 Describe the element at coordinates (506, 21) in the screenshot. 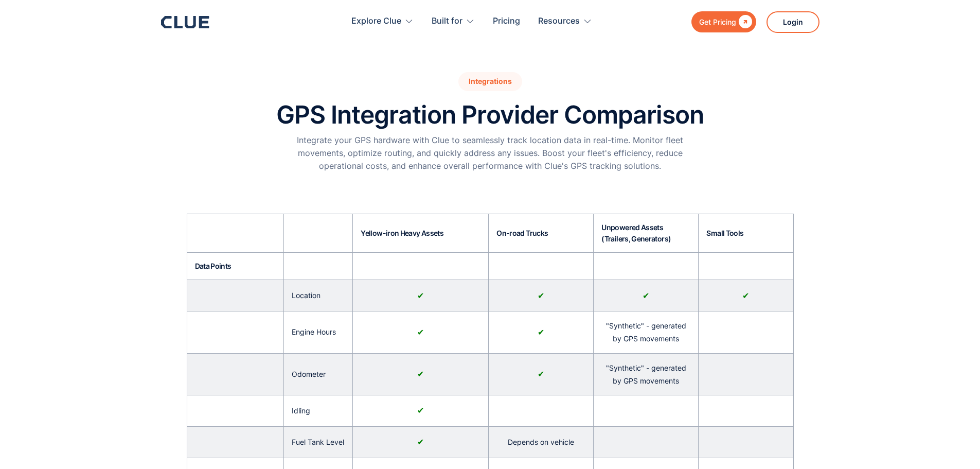

I see `a: Pricing` at that location.